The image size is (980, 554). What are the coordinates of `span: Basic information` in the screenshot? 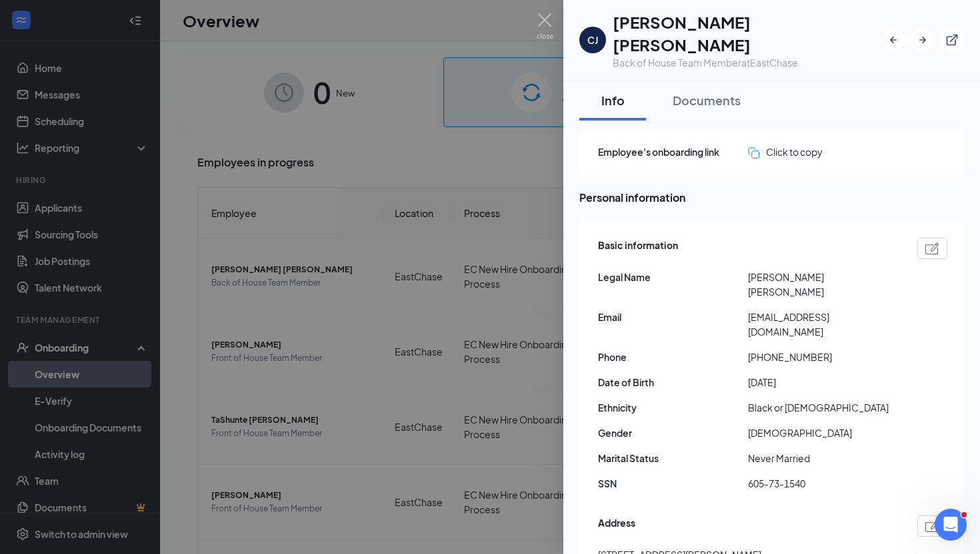 It's located at (638, 249).